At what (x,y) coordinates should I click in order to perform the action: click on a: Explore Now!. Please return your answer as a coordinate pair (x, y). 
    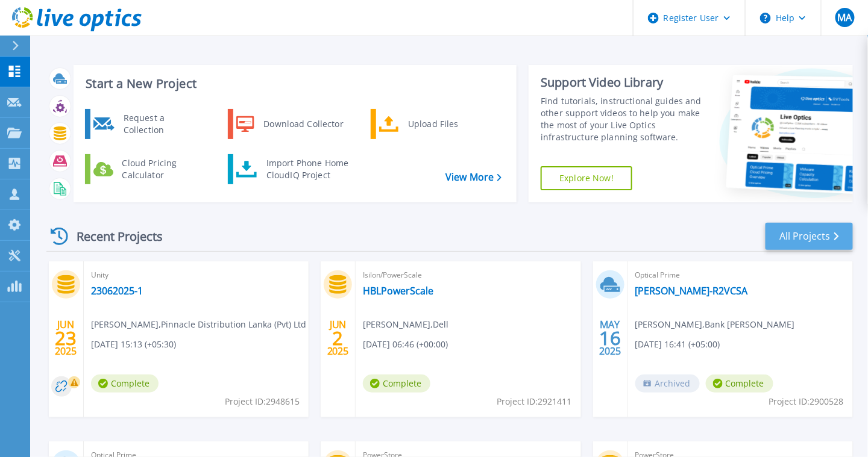
    Looking at the image, I should click on (587, 178).